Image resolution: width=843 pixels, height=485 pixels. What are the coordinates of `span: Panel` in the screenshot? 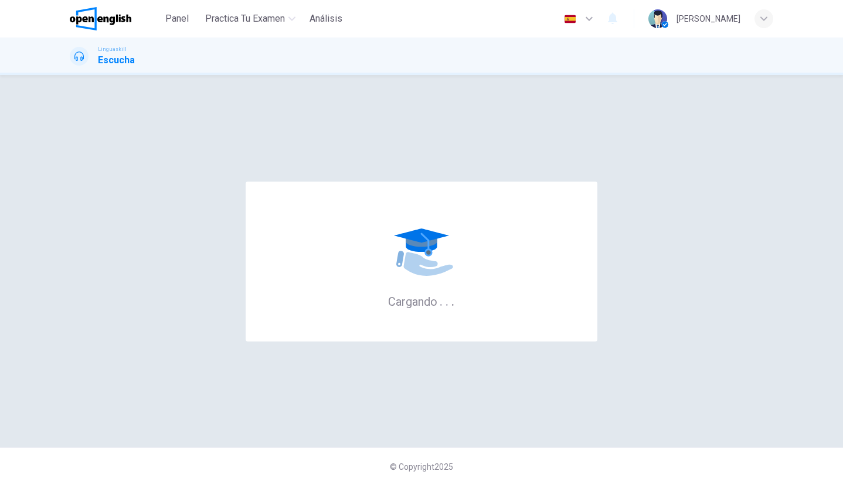 It's located at (177, 19).